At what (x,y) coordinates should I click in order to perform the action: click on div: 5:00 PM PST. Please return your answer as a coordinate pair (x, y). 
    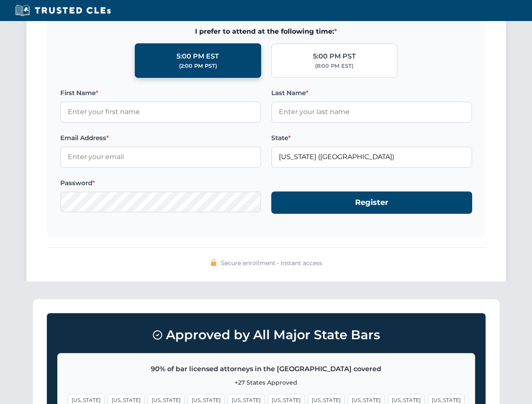
    Looking at the image, I should click on (334, 56).